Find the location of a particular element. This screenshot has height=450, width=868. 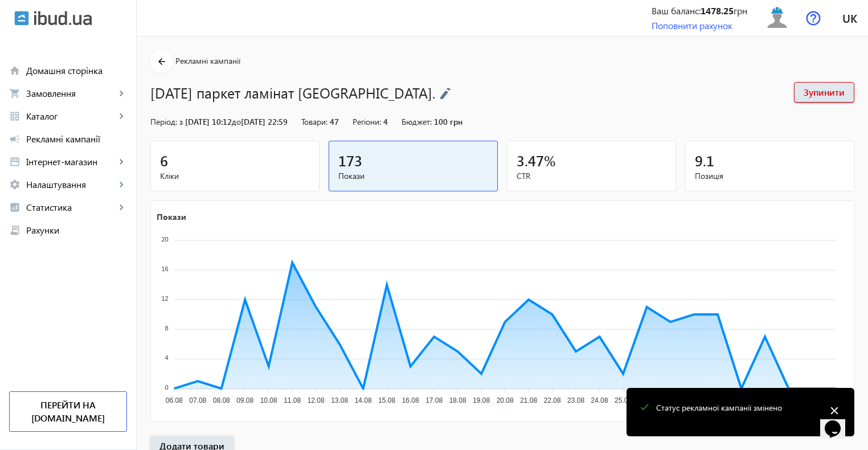

tspan: 16 is located at coordinates (164, 269).